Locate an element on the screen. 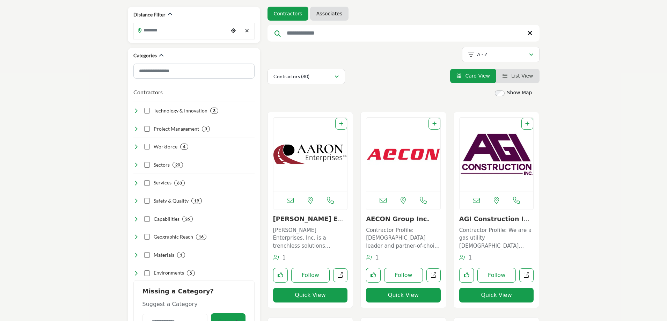 The image size is (667, 321). h3: AECON Group Inc. is located at coordinates (403, 219).